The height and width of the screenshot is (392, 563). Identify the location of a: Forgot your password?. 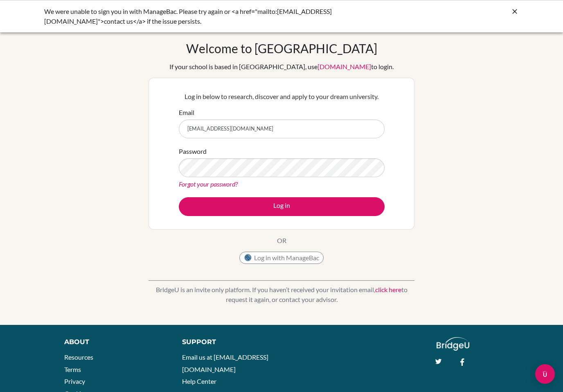
(208, 184).